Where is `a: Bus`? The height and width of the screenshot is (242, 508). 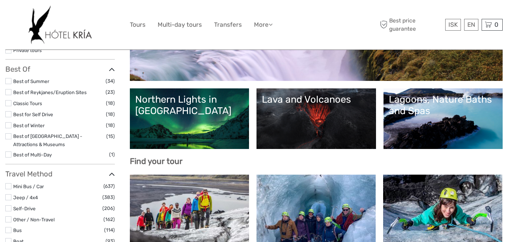
a: Bus is located at coordinates (17, 230).